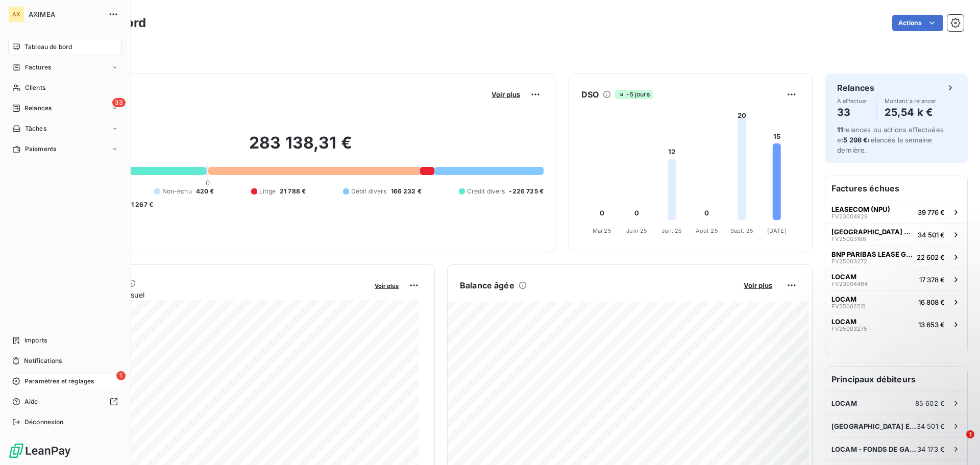  What do you see at coordinates (407, 191) in the screenshot?
I see `span: 166 232 €` at bounding box center [407, 191].